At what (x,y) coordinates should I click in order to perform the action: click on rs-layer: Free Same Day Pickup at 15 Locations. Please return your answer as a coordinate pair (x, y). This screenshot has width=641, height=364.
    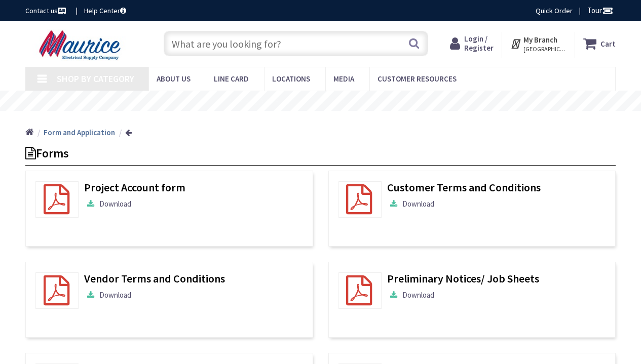
    Looking at the image, I should click on (320, 101).